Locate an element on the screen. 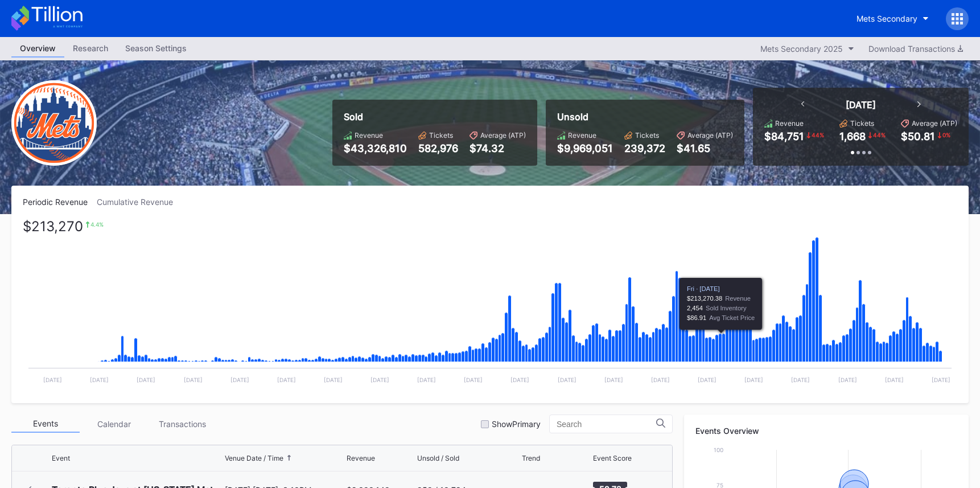  div: $74.32 is located at coordinates (497, 148).